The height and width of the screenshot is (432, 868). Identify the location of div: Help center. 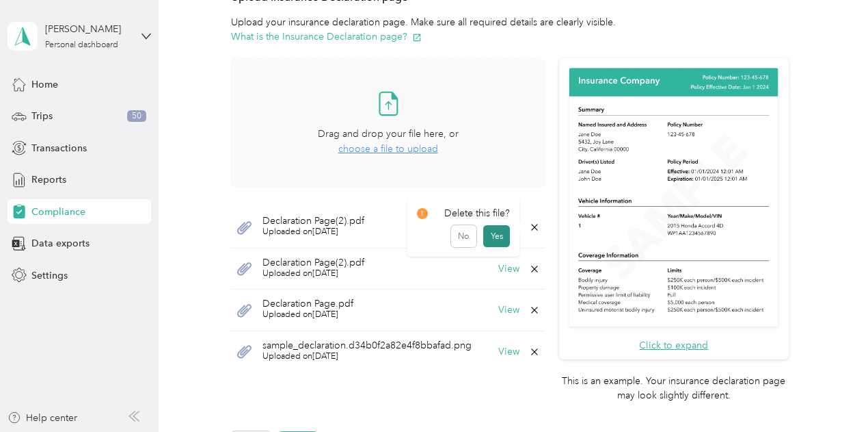
(42, 417).